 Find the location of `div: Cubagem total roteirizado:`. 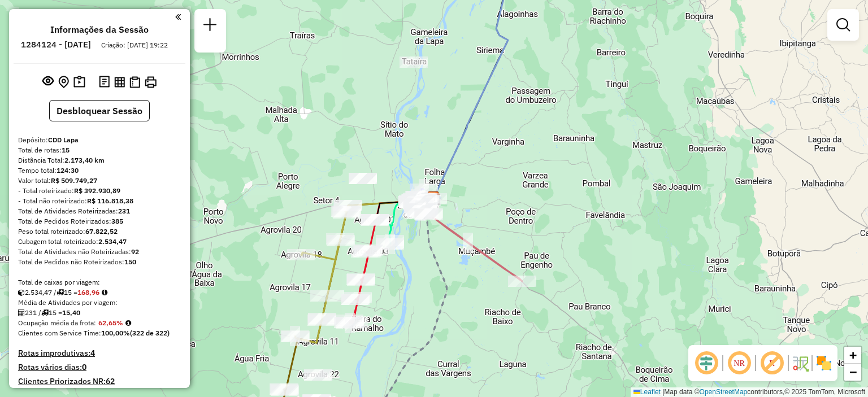

div: Cubagem total roteirizado: is located at coordinates (100, 241).